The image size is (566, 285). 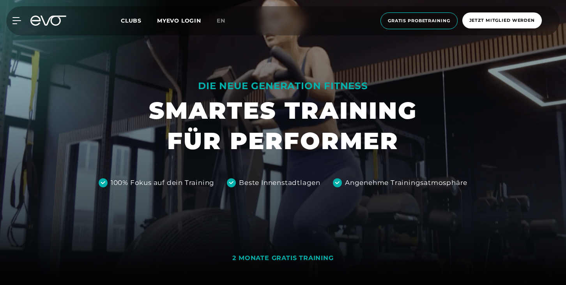 What do you see at coordinates (283, 86) in the screenshot?
I see `div: DIE NEUE GENERATION FITNESS` at bounding box center [283, 86].